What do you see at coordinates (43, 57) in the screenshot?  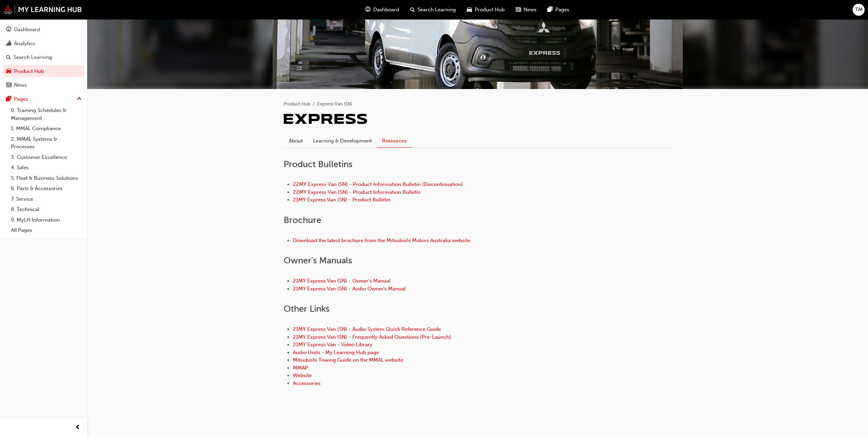 I see `button: DashboardAnalyticsSearch LearningProduct HubNews` at bounding box center [43, 57].